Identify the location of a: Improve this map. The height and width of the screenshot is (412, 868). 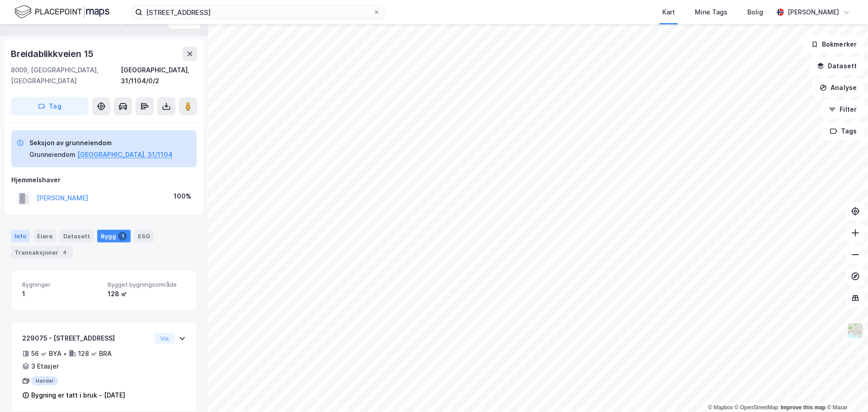
(803, 408).